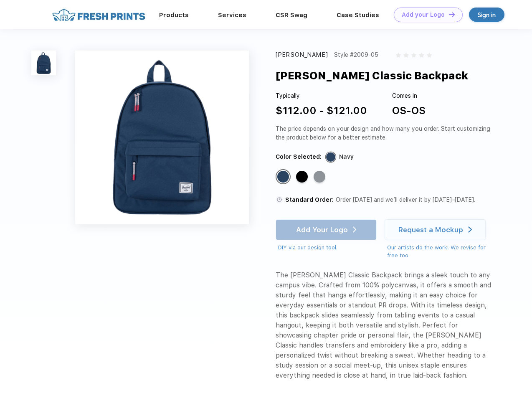 The image size is (532, 401). What do you see at coordinates (452, 14) in the screenshot?
I see `img: DT` at bounding box center [452, 14].